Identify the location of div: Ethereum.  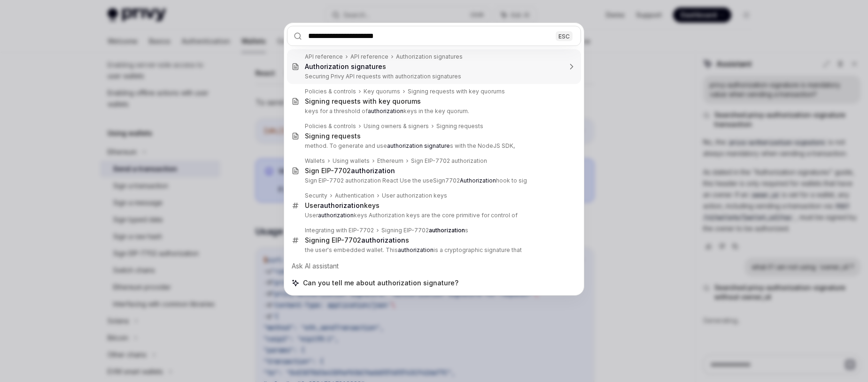
(390, 161).